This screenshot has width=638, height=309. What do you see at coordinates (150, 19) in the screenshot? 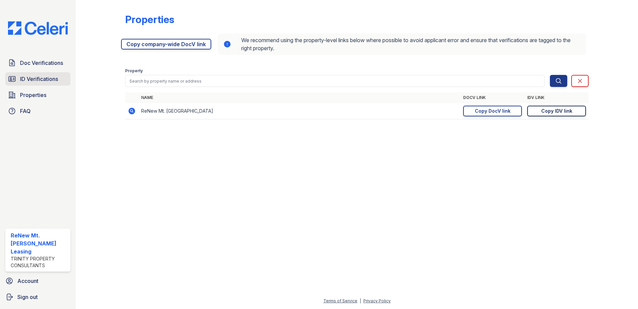
I see `div: Properties` at bounding box center [150, 19].